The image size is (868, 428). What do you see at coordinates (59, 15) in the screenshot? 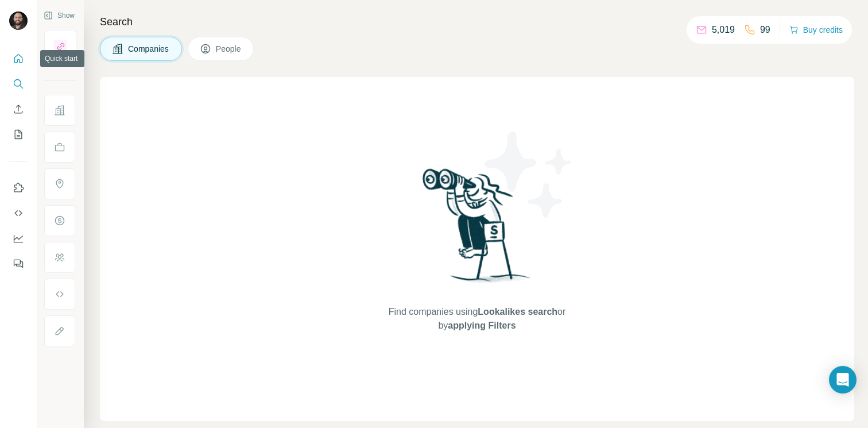
I see `button: Show` at bounding box center [59, 15].